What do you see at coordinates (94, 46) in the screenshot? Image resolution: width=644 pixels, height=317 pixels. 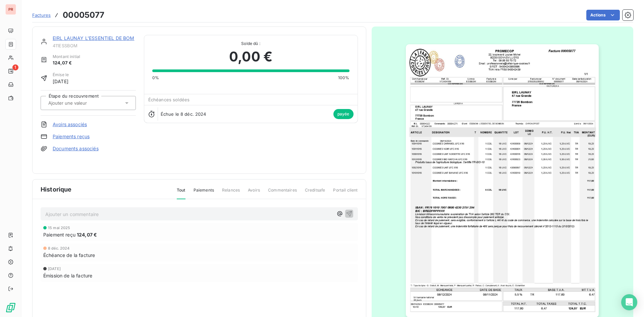 I see `span: 411ESSBOM` at bounding box center [94, 46].